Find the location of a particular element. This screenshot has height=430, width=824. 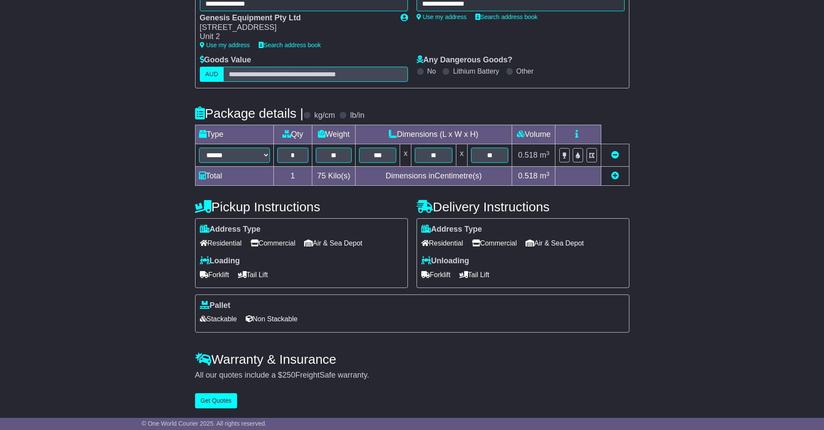

div: All our quotes include a $ FreightSafe warranty. is located at coordinates (412, 375).